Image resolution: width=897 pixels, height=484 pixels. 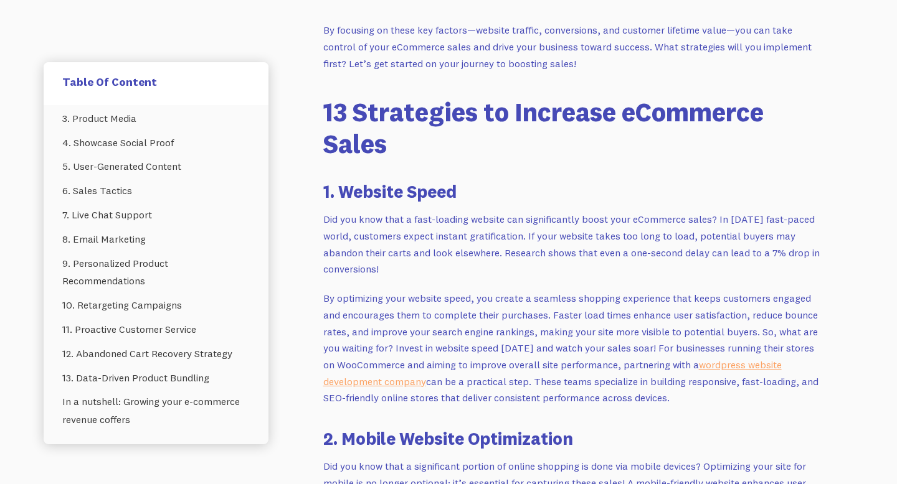 What do you see at coordinates (156, 354) in the screenshot?
I see `a: 12. Abandoned Cart Recovery Strategy` at bounding box center [156, 354].